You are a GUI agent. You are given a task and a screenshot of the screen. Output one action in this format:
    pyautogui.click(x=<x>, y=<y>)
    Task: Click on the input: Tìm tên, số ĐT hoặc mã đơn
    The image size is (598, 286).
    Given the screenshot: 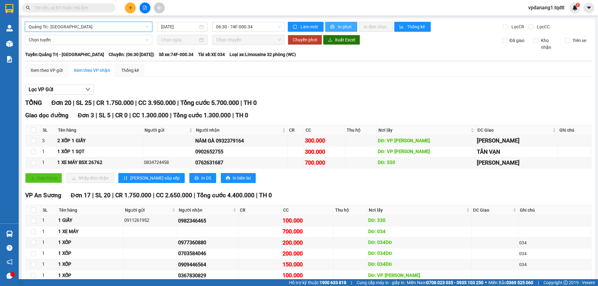 What is the action you would take?
    pyautogui.click(x=71, y=8)
    